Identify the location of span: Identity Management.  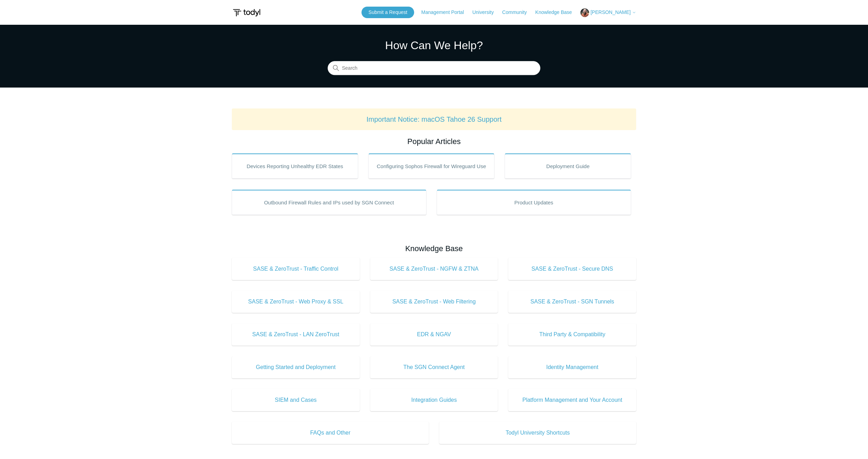
(573, 367).